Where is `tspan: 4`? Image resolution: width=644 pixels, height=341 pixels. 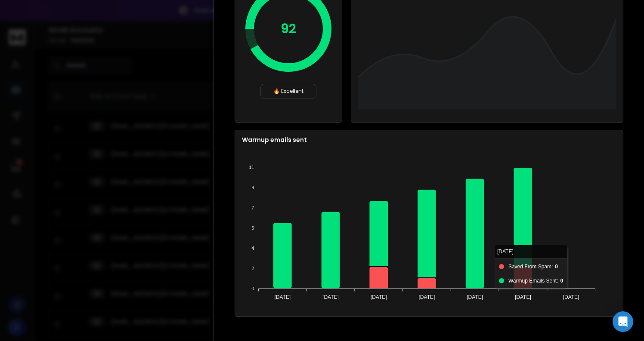
tspan: 4 is located at coordinates (253, 248).